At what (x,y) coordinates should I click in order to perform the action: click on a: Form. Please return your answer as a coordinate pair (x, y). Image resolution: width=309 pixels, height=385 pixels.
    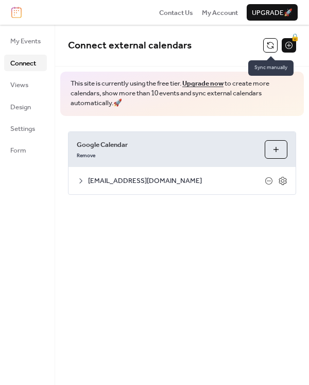
    Looking at the image, I should click on (25, 150).